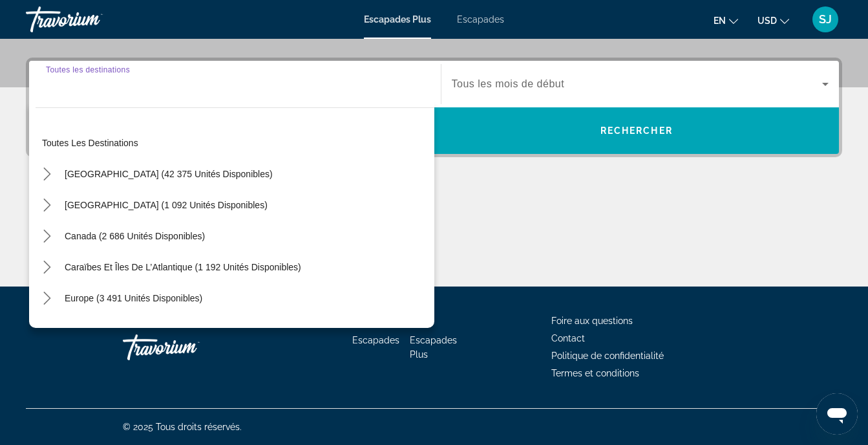 The image size is (868, 445). What do you see at coordinates (135, 236) in the screenshot?
I see `button: Sélectionnez la destination : Canada (2 686 unités disponibles)` at bounding box center [135, 236].